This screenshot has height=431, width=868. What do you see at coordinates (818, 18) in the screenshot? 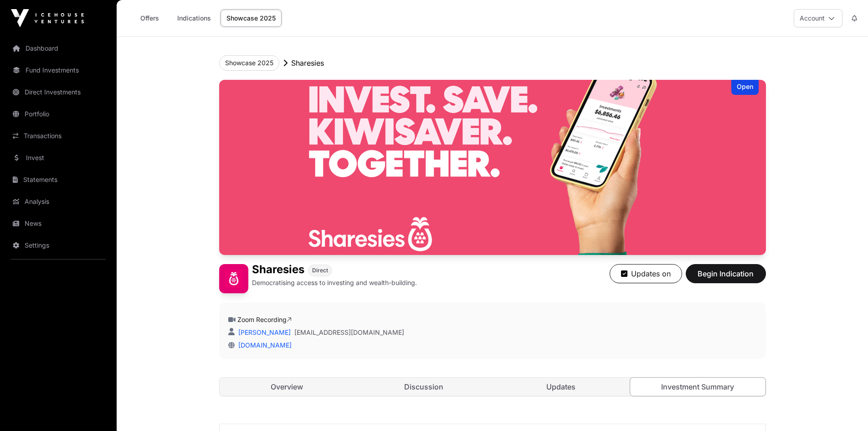
I see `button: Account` at bounding box center [818, 18].